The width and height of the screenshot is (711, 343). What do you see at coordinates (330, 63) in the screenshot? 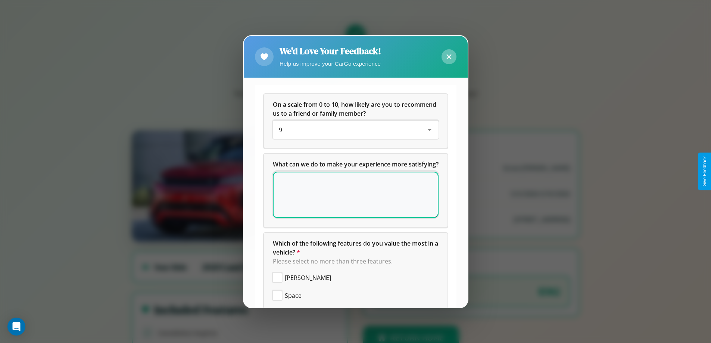
I see `p: Help us improve your CarGo experience` at bounding box center [330, 63].